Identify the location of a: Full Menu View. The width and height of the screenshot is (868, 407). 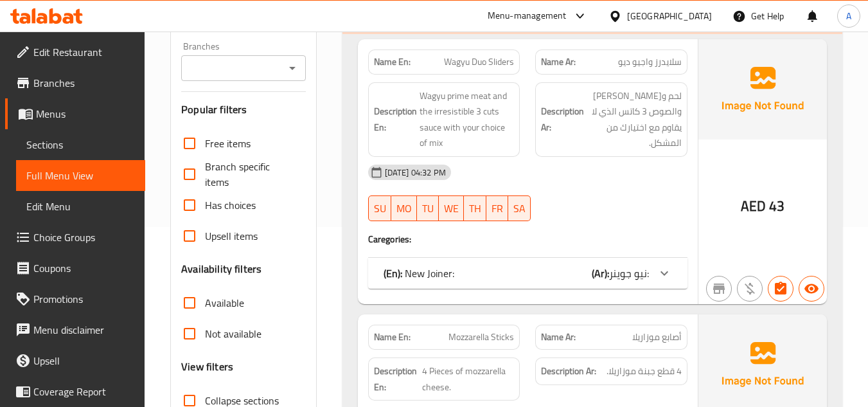
(80, 176).